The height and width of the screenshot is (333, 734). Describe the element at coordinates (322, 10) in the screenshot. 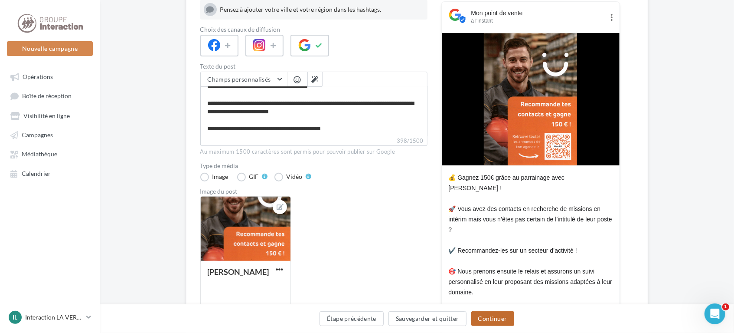

I see `div: Pensez à ajouter votre ville et votre région dans les hashtags.` at that location.